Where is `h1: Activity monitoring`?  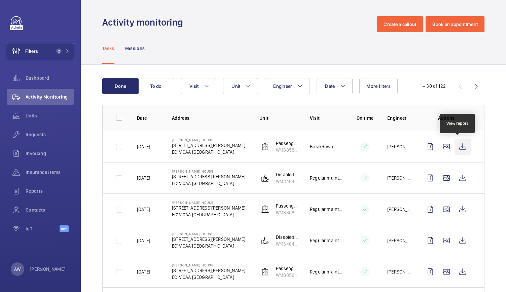
h1: Activity monitoring is located at coordinates (145, 22).